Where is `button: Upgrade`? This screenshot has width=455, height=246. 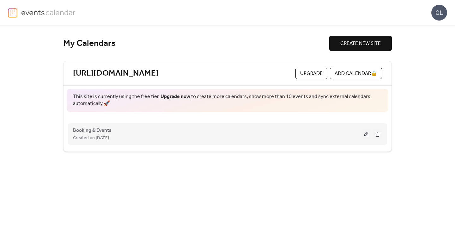 button: Upgrade is located at coordinates (311, 73).